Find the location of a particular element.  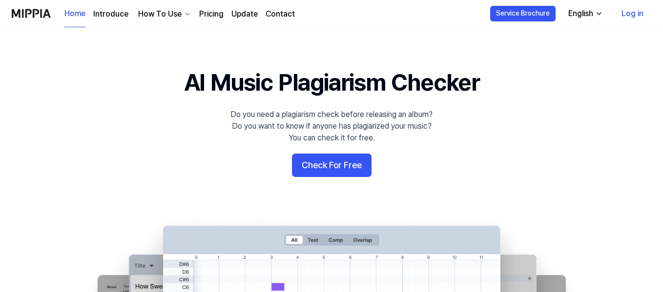

div: English is located at coordinates (580, 14).